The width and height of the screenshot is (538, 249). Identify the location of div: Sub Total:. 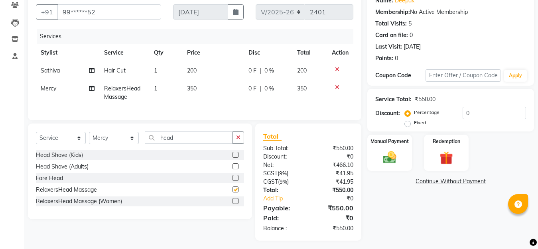
(283, 148).